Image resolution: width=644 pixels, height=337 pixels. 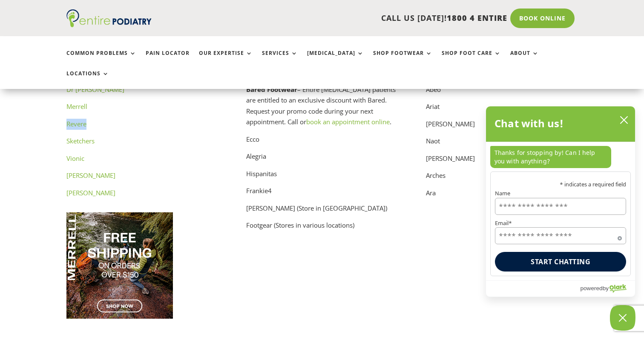 What do you see at coordinates (623, 318) in the screenshot?
I see `button: Close Chatbox` at bounding box center [623, 318].